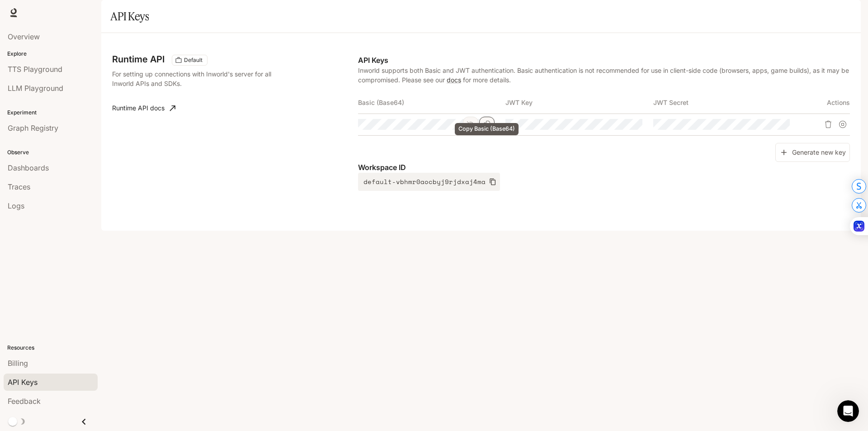  Describe the element at coordinates (843, 124) in the screenshot. I see `button: Suspend API key` at that location.